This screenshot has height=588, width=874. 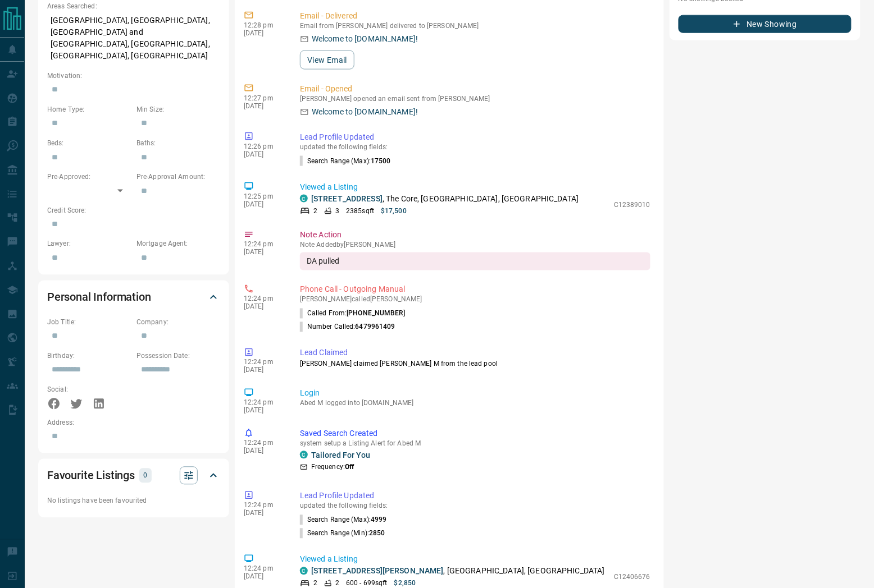 What do you see at coordinates (349, 467) in the screenshot?
I see `strong: Off` at bounding box center [349, 467].